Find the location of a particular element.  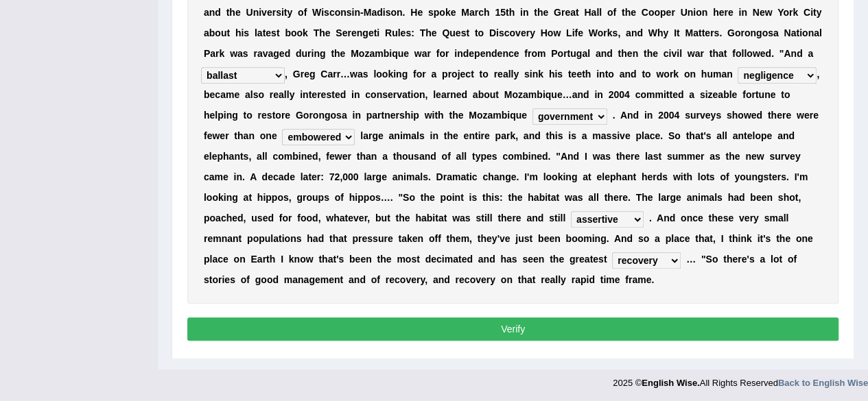

b: v is located at coordinates (265, 54).